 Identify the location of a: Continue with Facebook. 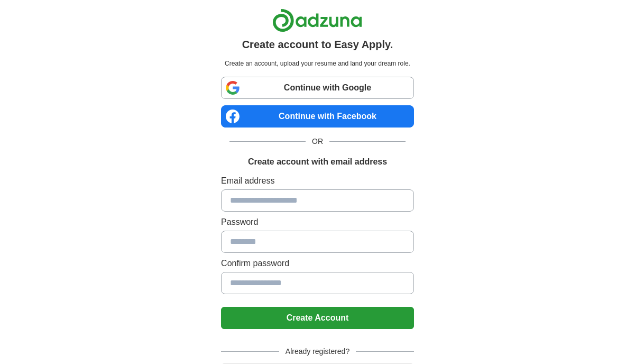
(318, 116).